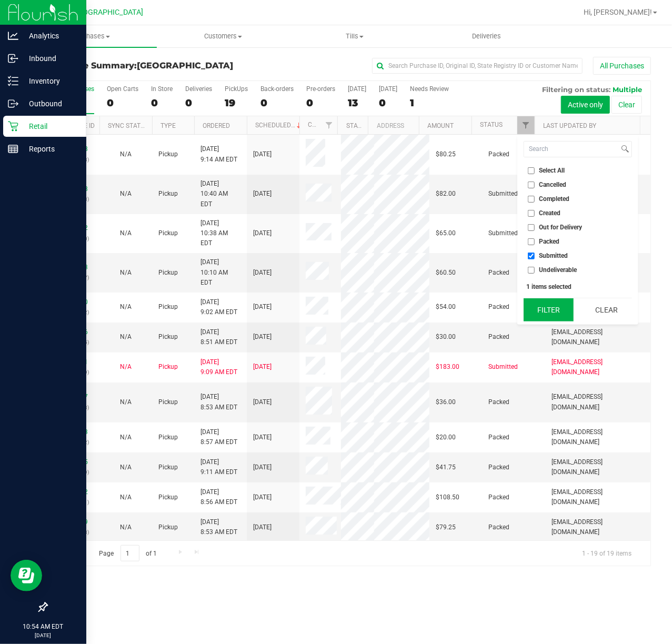 This screenshot has width=672, height=644. What do you see at coordinates (446, 467) in the screenshot?
I see `span: $41.75` at bounding box center [446, 467].